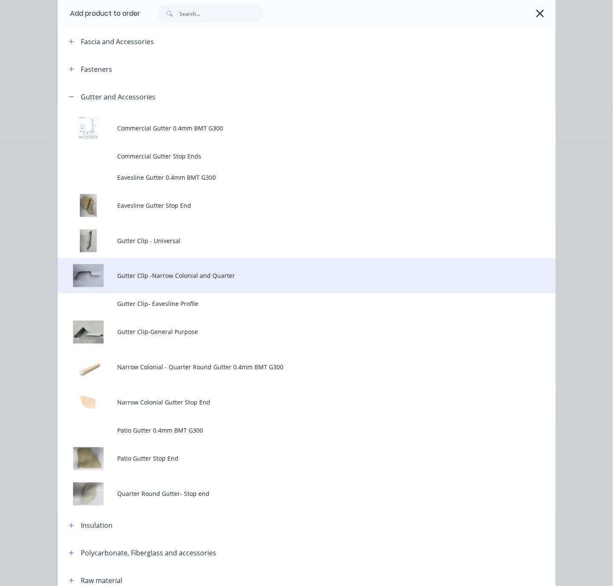 This screenshot has height=586, width=613. Describe the element at coordinates (292, 304) in the screenshot. I see `span: Gutter Clip- Eavesline Profile` at that location.